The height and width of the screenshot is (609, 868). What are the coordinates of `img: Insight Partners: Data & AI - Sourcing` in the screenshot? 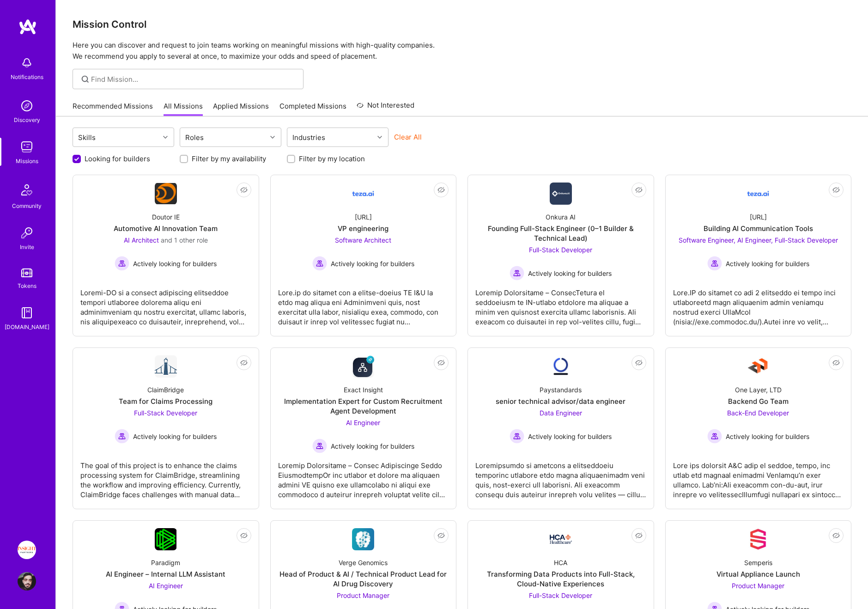 It's located at (27, 550).